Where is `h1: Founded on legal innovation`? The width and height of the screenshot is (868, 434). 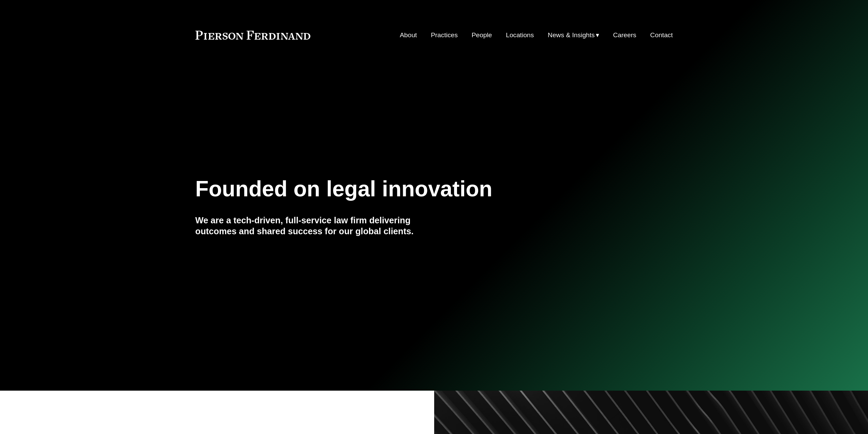
h1: Founded on legal innovation is located at coordinates (394, 189).